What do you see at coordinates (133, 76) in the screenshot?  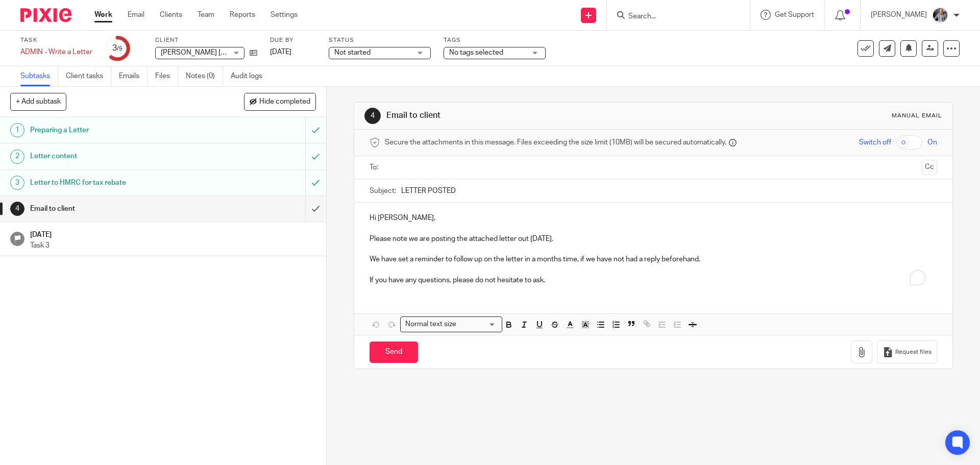 I see `a: Emails` at bounding box center [133, 76].